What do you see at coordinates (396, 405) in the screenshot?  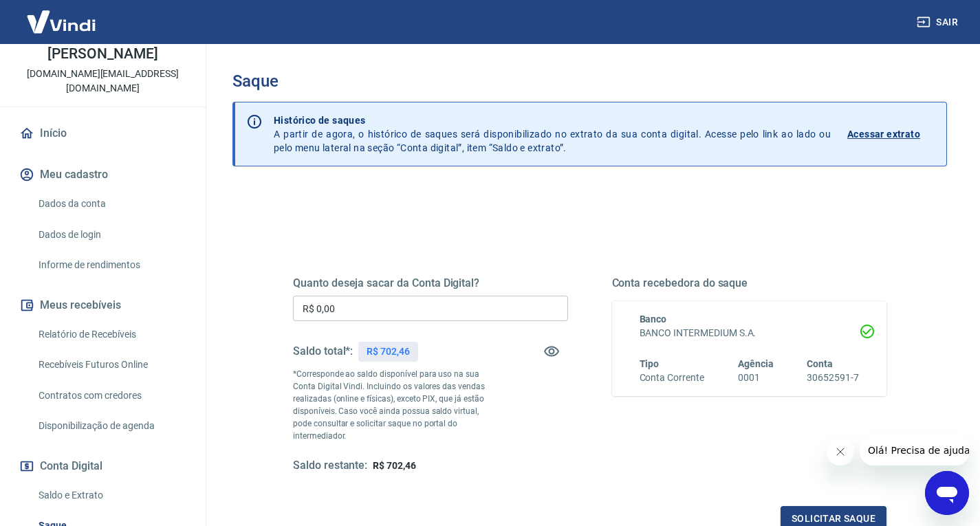 I see `p: *Corresponde ao saldo disponível para uso na sua Conta Digital Vindi. Incluindo os valores das ve...` at bounding box center [396, 405].